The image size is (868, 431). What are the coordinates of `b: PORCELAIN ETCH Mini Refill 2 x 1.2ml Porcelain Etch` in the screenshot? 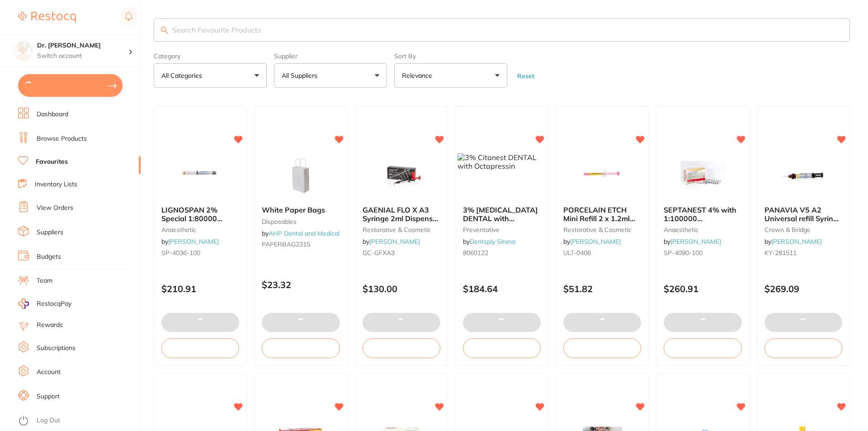 It's located at (602, 214).